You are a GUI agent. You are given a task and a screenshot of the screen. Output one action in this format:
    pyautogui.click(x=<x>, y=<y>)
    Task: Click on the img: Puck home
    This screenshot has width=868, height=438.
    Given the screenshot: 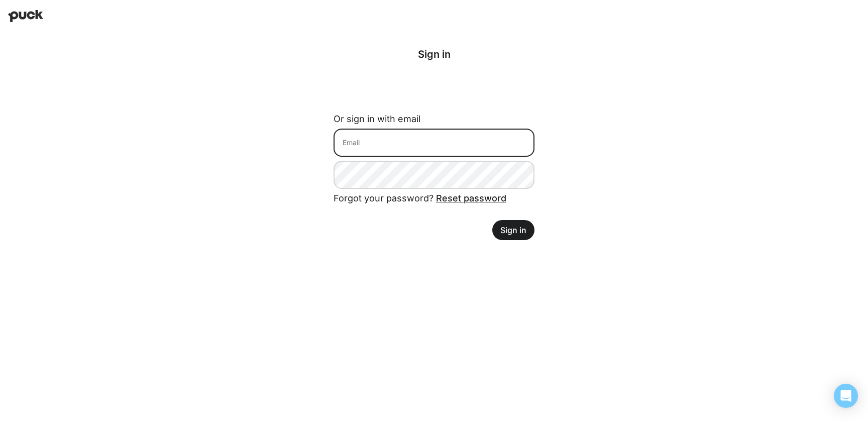 What is the action you would take?
    pyautogui.click(x=26, y=16)
    